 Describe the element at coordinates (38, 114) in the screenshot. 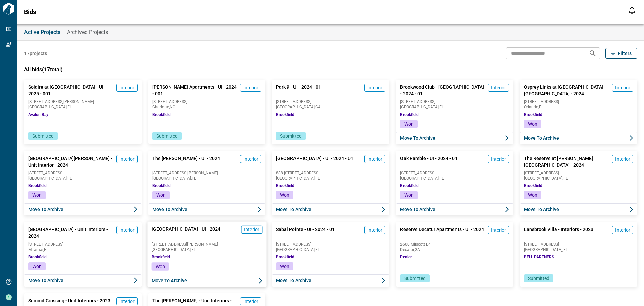

I see `span: Avalon Bay` at that location.